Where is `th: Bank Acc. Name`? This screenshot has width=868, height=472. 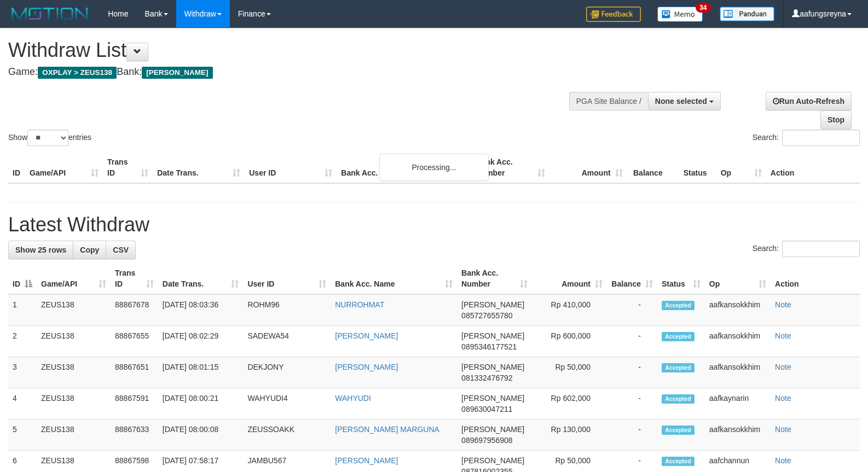
th: Bank Acc. Name is located at coordinates (404, 167).